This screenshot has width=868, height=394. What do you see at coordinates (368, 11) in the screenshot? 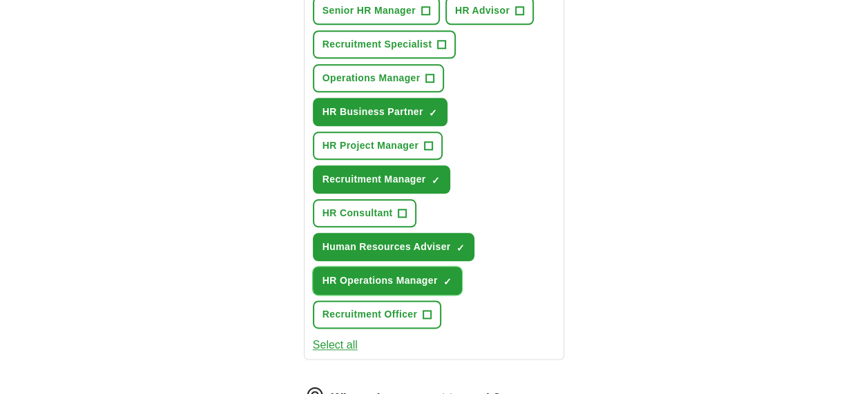
I see `span: Senior HR Manager` at bounding box center [368, 11].